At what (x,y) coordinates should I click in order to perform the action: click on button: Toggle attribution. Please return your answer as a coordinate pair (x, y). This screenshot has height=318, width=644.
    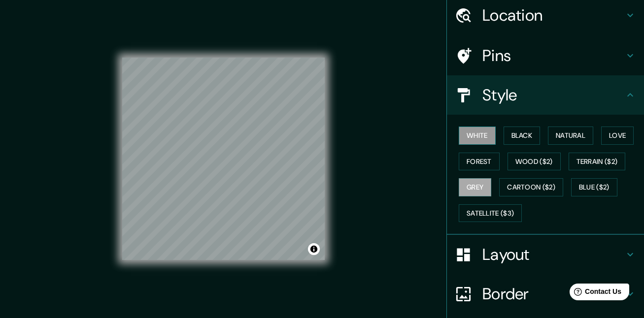
    Looking at the image, I should click on (314, 249).